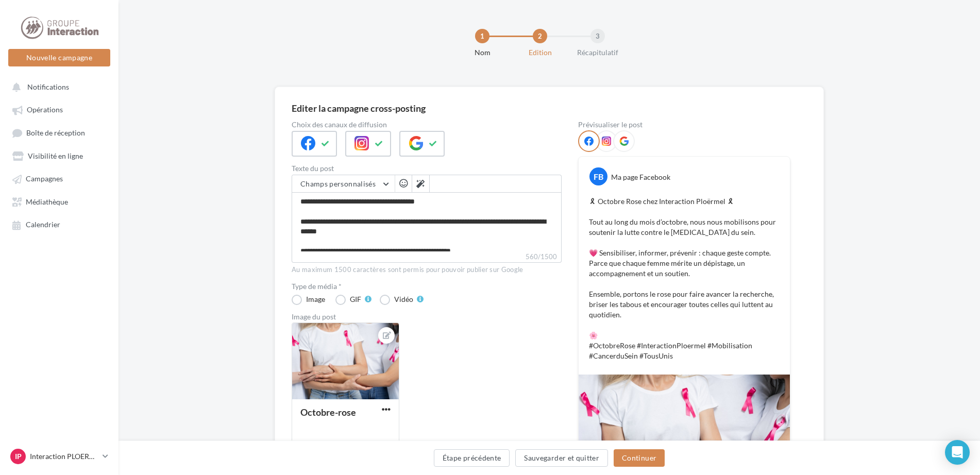 The height and width of the screenshot is (475, 980). I want to click on div: Octobre-rose, so click(328, 412).